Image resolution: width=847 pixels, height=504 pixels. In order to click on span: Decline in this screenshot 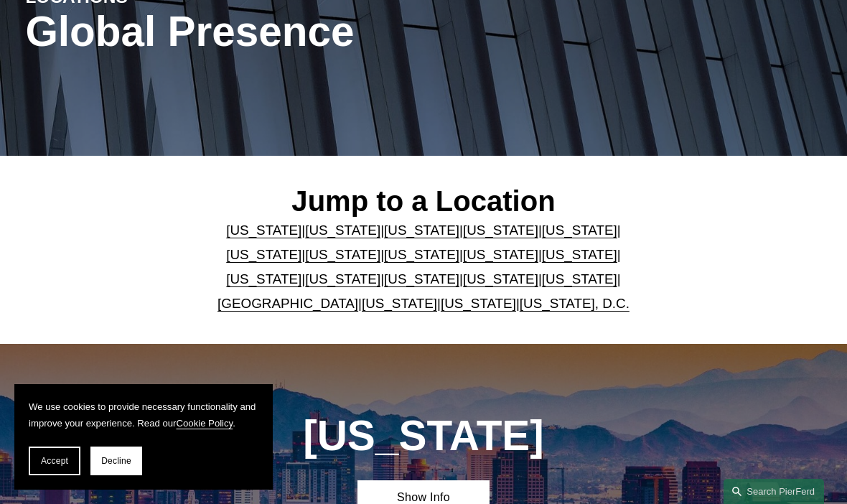, I will do `click(117, 461)`.